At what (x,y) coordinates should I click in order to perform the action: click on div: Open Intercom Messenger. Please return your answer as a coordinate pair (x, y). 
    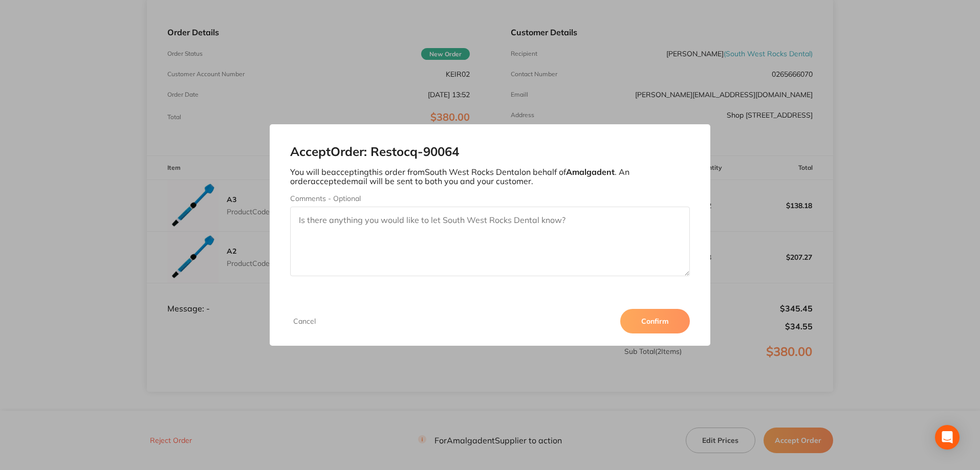
    Looking at the image, I should click on (947, 438).